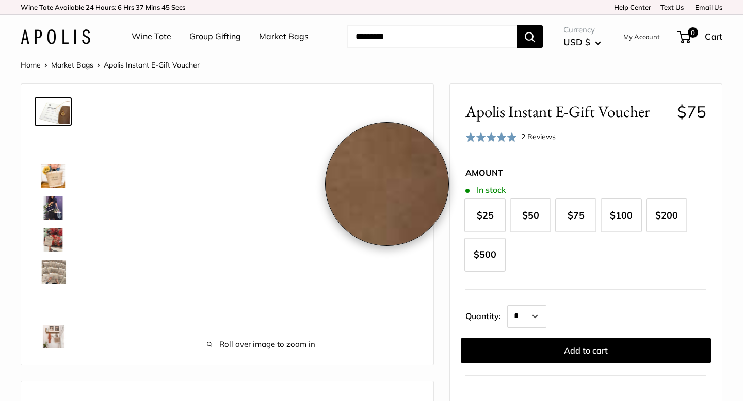  Describe the element at coordinates (166, 7) in the screenshot. I see `span: 45` at that location.